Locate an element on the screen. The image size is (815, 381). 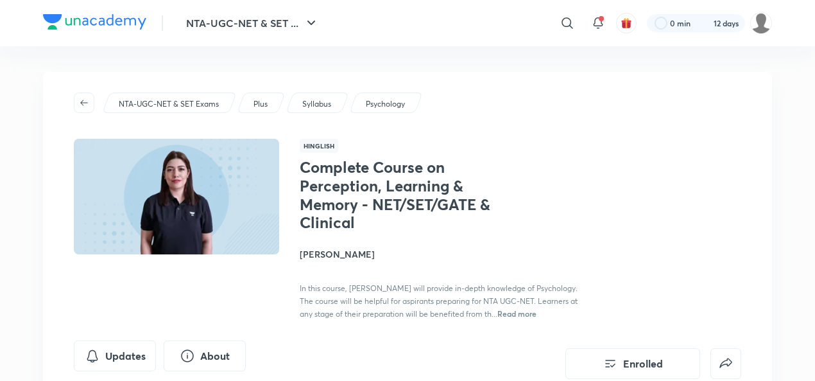
img: avatar is located at coordinates (627, 23).